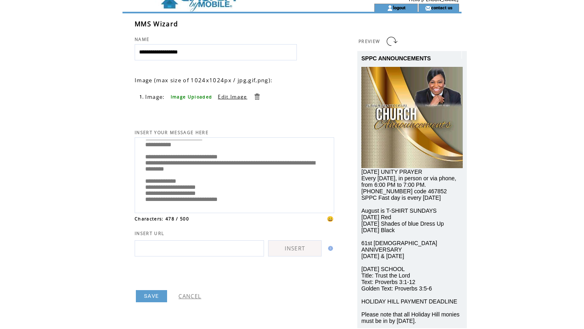 The height and width of the screenshot is (329, 584). What do you see at coordinates (151, 297) in the screenshot?
I see `a: SAVE` at bounding box center [151, 297].